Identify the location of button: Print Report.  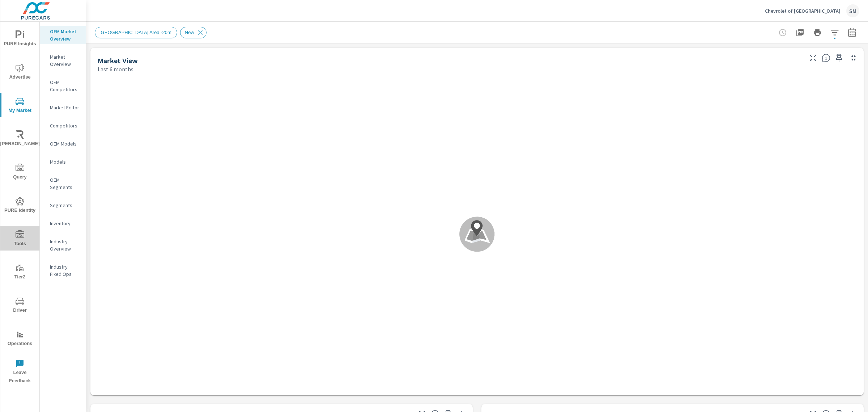
(817, 32).